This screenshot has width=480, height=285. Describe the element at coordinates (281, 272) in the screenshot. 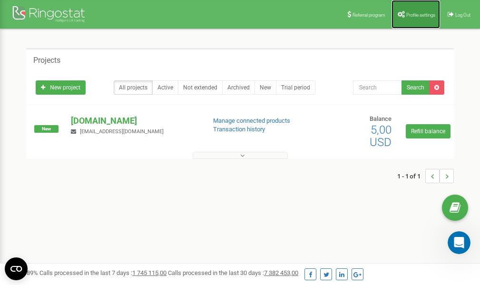

I see `u: 7 382 453,00` at that location.